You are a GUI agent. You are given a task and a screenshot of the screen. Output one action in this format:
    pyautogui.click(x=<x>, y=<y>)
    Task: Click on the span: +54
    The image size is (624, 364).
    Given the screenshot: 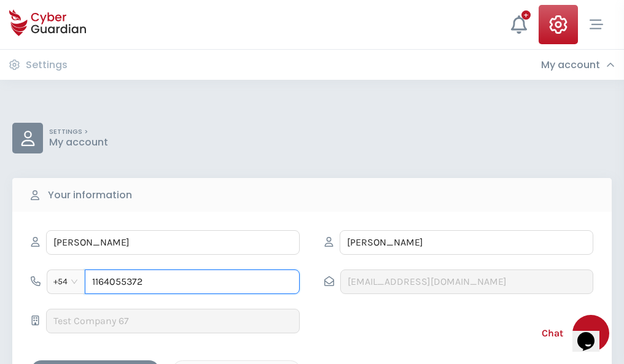 What is the action you would take?
    pyautogui.click(x=66, y=281)
    